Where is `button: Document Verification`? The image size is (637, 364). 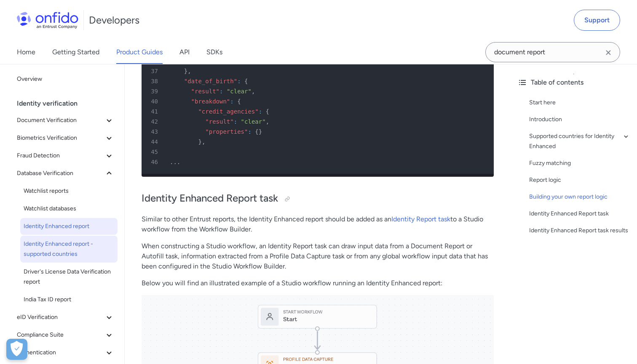 button: Document Verification is located at coordinates (65, 120).